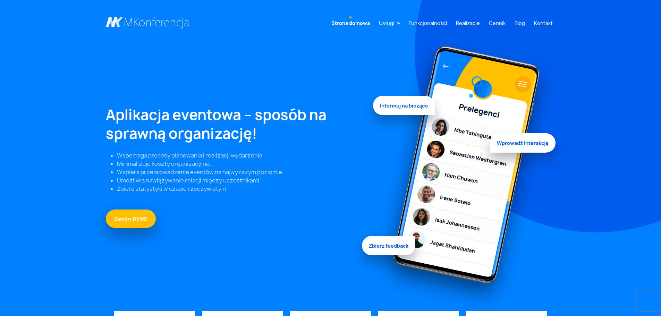 The image size is (661, 316). I want to click on li: Zbiera statystyki w czasie rzeczywistym., so click(241, 189).